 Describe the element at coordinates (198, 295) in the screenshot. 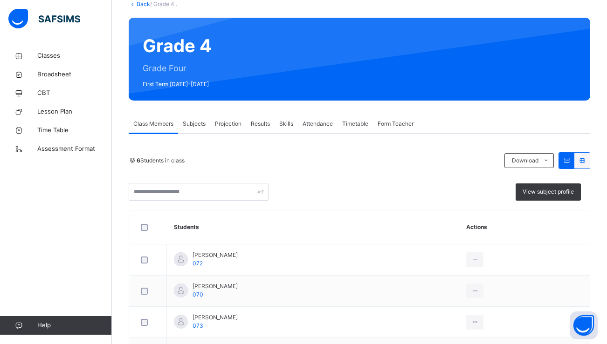

I see `span: 070` at that location.